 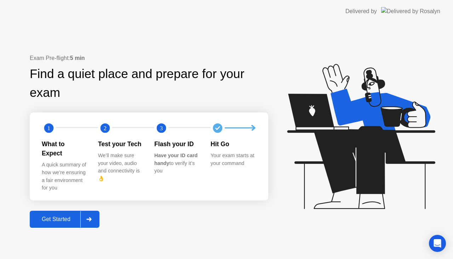 I want to click on div: to verify it’s you, so click(x=177, y=163).